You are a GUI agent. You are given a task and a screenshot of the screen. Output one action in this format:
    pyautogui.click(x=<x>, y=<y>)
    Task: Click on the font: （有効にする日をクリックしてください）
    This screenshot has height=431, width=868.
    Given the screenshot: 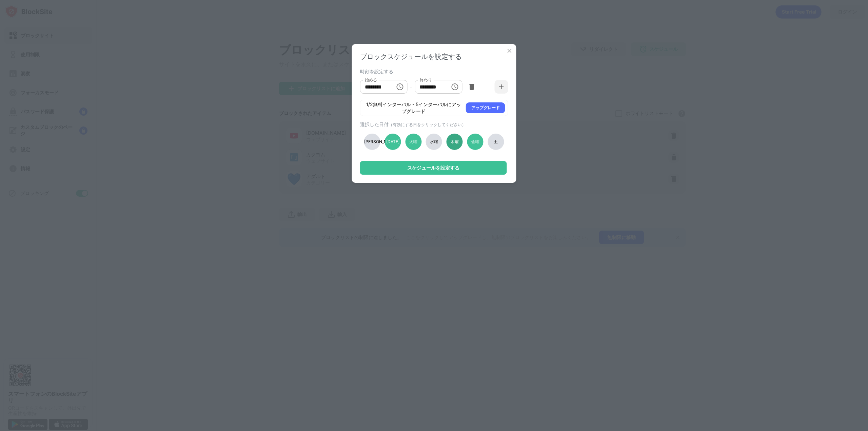 What is the action you would take?
    pyautogui.click(x=427, y=124)
    